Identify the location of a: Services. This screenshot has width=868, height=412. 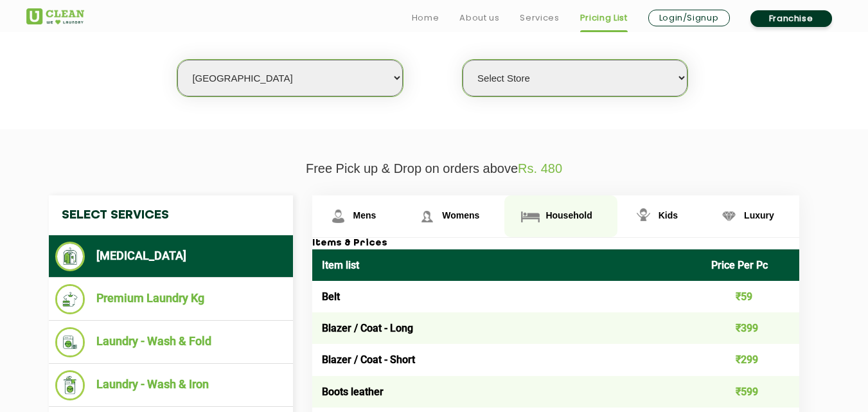
(539, 18).